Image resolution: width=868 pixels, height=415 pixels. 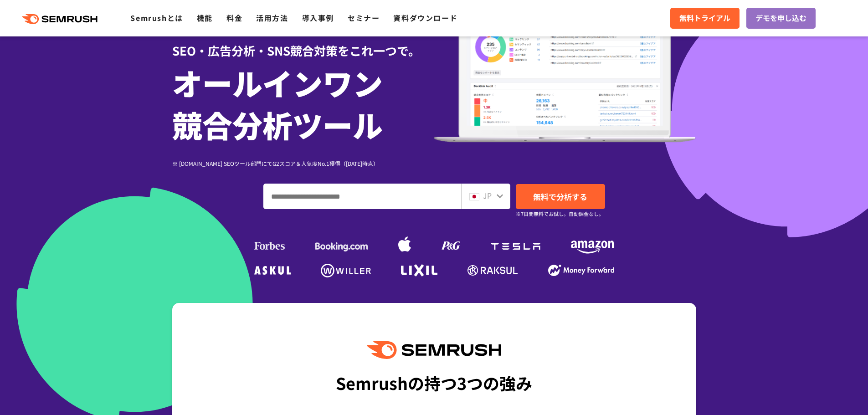 What do you see at coordinates (781, 18) in the screenshot?
I see `a: デモを申し込む` at bounding box center [781, 18].